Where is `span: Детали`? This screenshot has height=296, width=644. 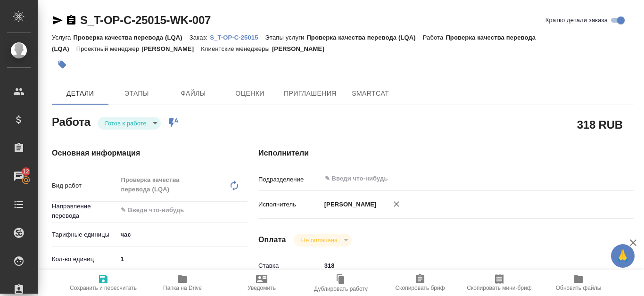 span: Детали is located at coordinates (80, 94).